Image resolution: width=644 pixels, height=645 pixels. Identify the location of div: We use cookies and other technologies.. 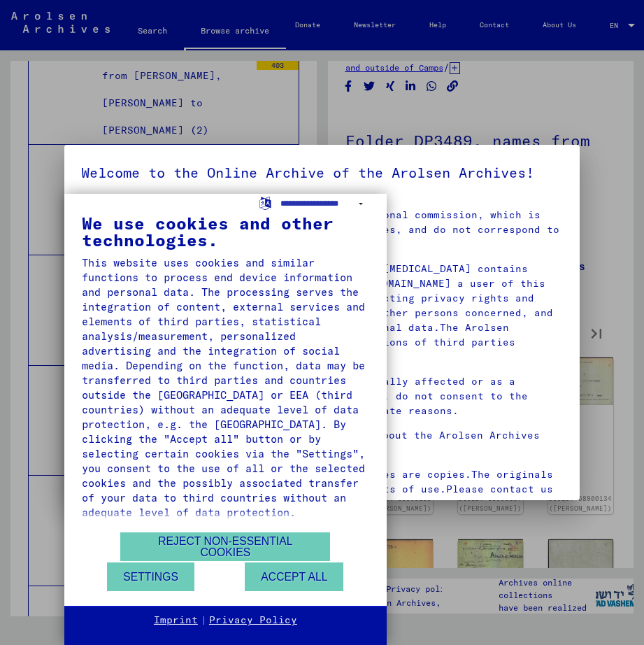
(226, 232).